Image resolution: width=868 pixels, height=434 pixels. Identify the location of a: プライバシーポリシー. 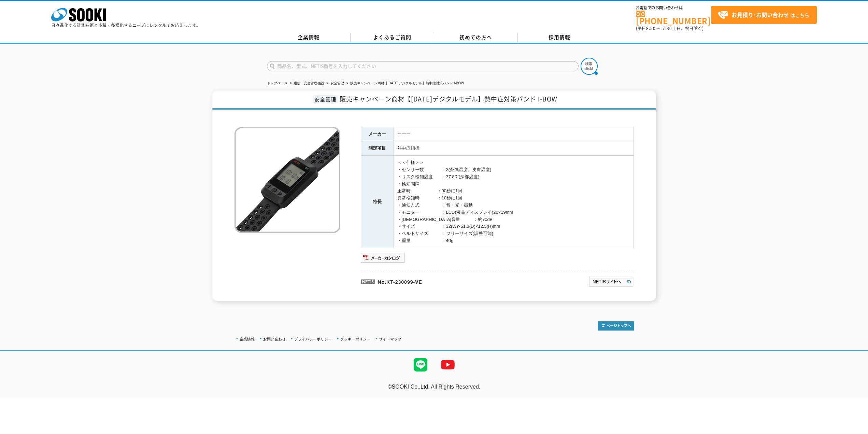
(313, 339).